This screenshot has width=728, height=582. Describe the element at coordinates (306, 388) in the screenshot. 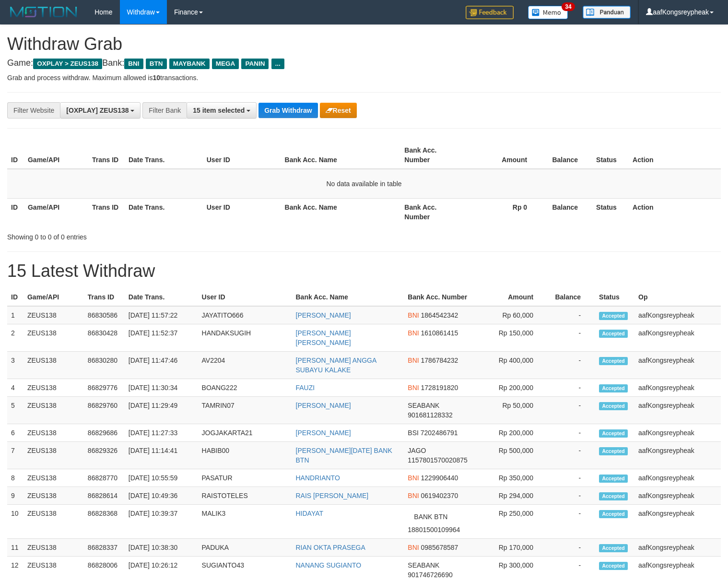

I see `a: FAUZI` at that location.